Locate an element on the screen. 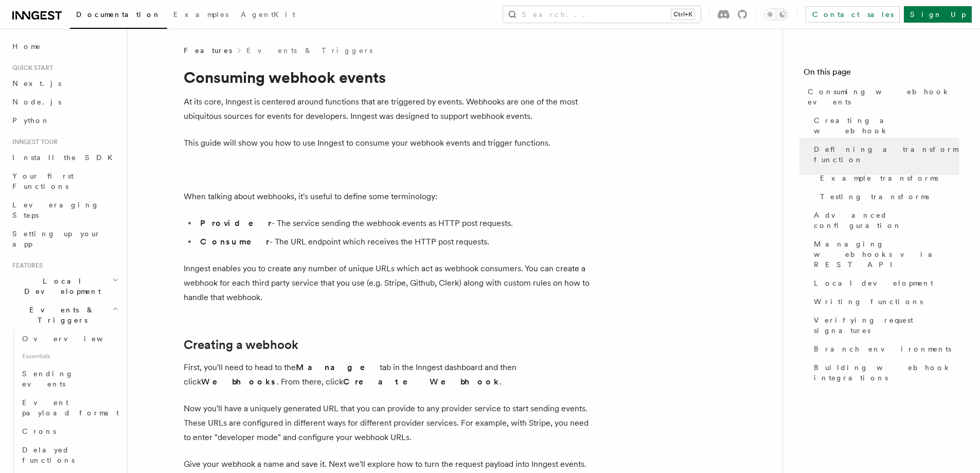 Image resolution: width=980 pixels, height=473 pixels. p: Now you'll have a uniquely generated URL that you can provide to any provider service to start se... is located at coordinates (389, 423).